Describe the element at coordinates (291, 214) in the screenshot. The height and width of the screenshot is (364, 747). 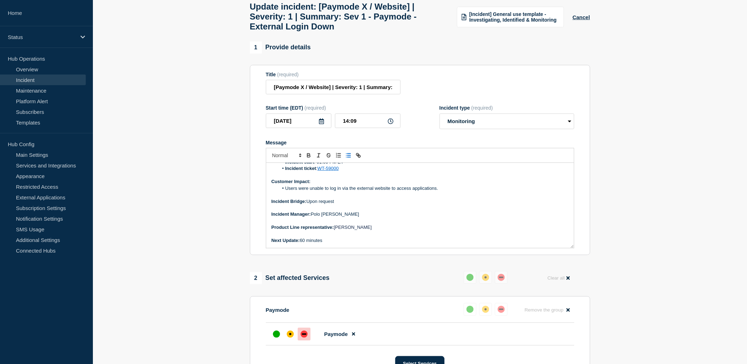
I see `strong: Incident Manager:` at that location.